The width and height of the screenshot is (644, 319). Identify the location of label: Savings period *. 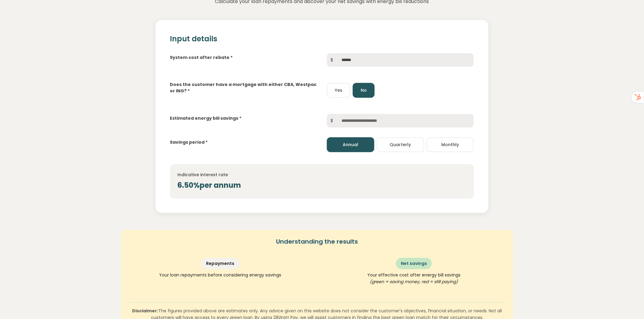
(189, 142).